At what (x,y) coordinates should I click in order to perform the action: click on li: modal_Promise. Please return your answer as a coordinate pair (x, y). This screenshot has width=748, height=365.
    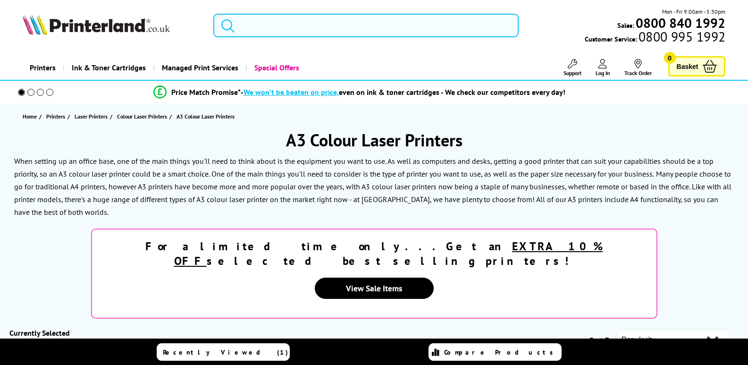
    Looking at the image, I should click on (359, 92).